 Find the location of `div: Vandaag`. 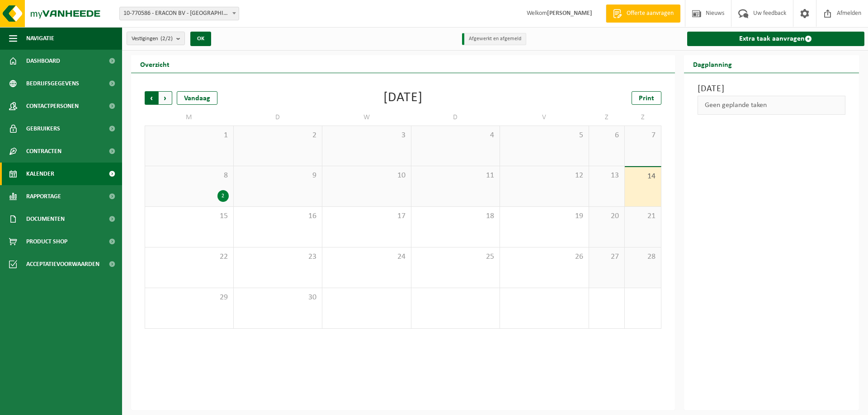

div: Vandaag is located at coordinates (197, 98).